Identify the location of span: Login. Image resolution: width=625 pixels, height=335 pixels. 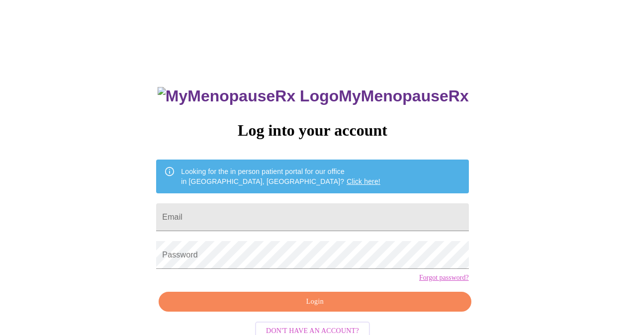
(315, 302).